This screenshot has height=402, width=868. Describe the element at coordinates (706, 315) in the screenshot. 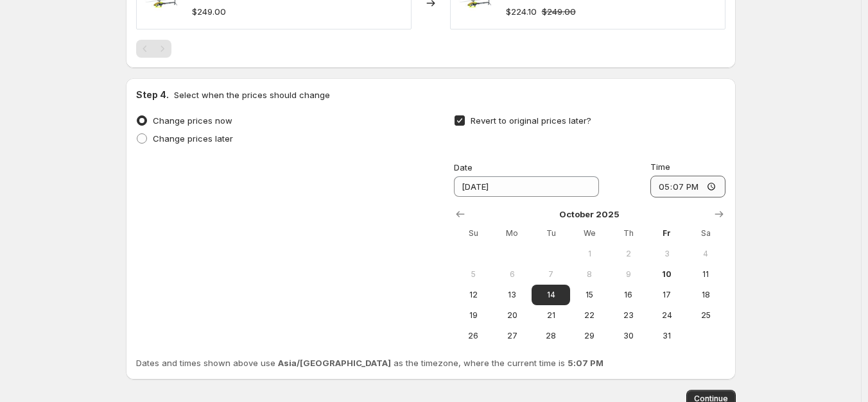

I see `span: 25` at that location.